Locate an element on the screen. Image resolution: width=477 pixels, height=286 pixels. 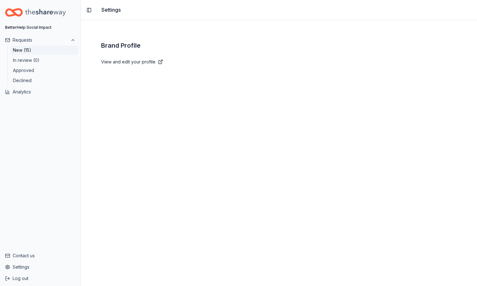
button: Requests is located at coordinates (40, 40).